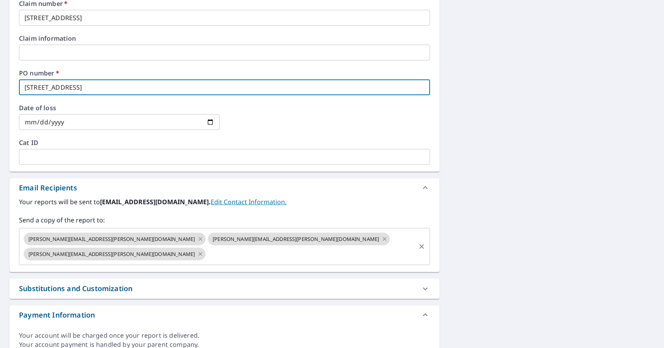 The width and height of the screenshot is (664, 348). I want to click on label: Claim number, so click(224, 4).